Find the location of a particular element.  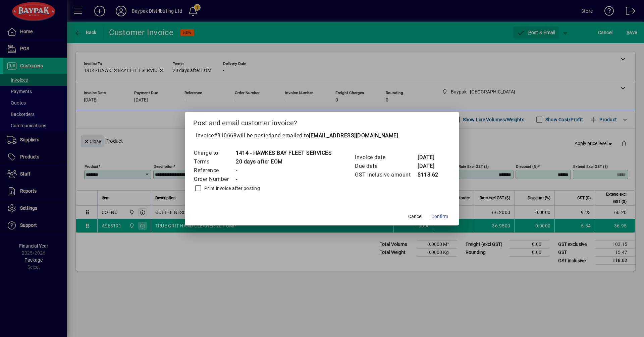

span: #310668 is located at coordinates (226, 135).